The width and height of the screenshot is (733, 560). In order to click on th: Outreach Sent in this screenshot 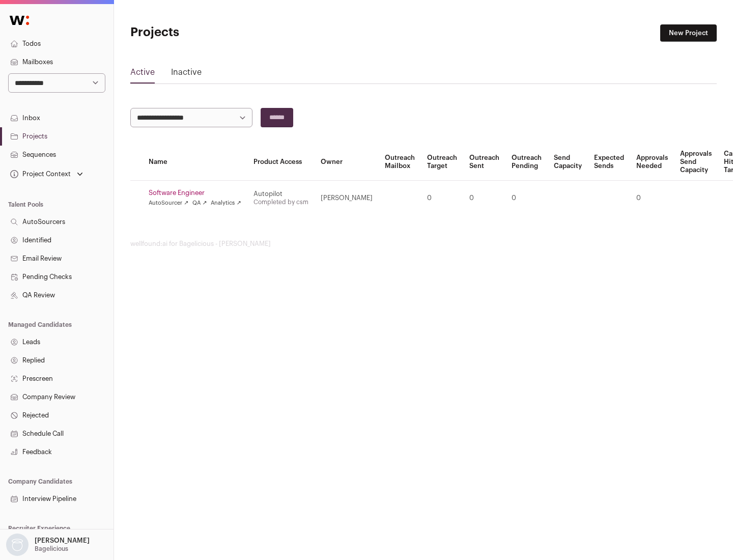, I will do `click(484, 162)`.